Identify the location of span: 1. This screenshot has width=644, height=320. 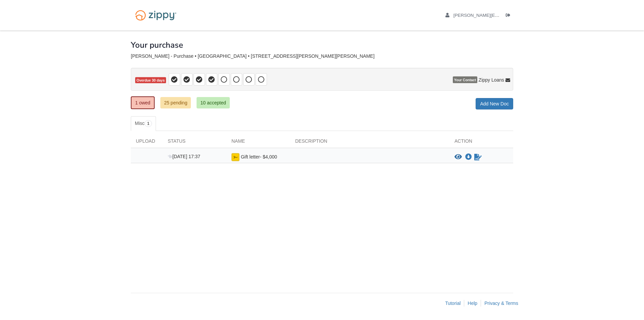
(148, 123).